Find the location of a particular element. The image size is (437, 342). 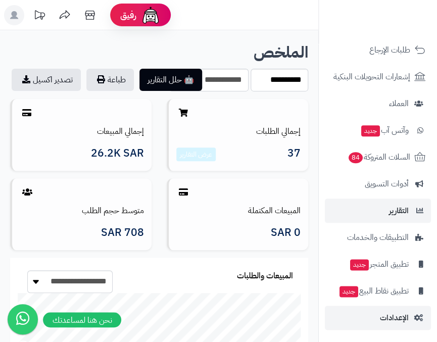

a: التقارير is located at coordinates (378, 211).